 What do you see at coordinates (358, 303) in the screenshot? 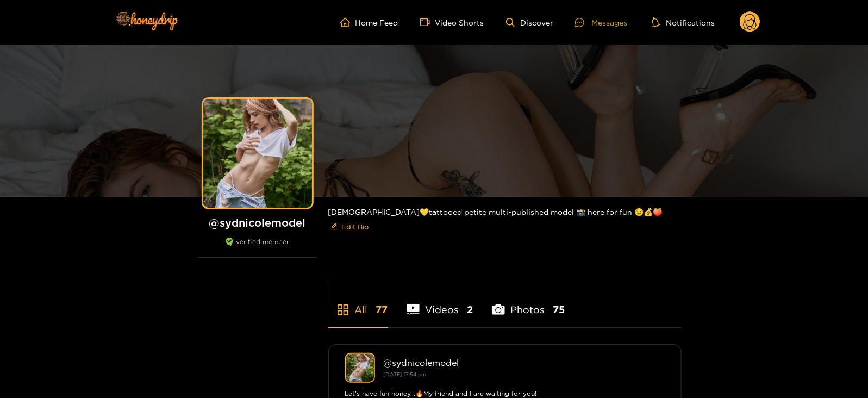
I see `li: All` at bounding box center [358, 303].